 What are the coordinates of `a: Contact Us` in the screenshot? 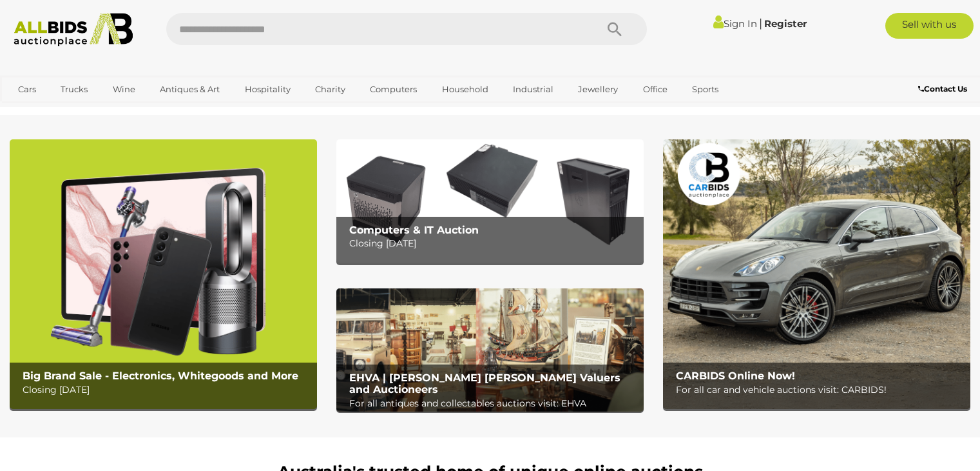 It's located at (944, 89).